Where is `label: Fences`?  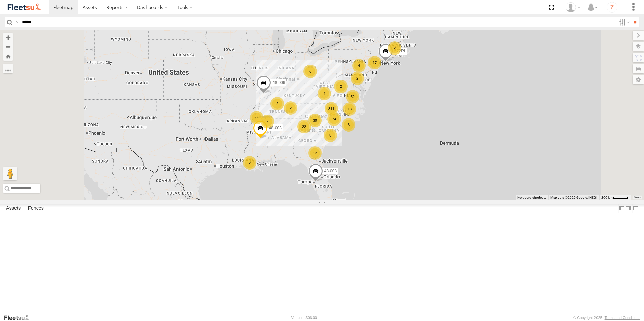 label: Fences is located at coordinates (35, 208).